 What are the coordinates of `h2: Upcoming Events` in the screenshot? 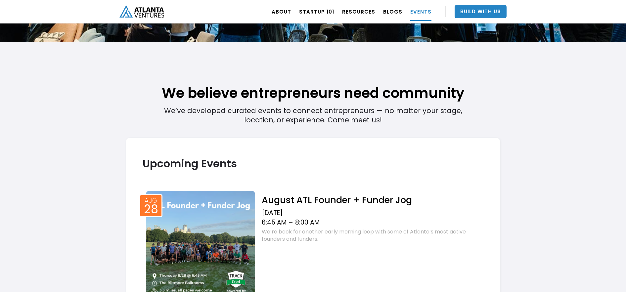 It's located at (313, 163).